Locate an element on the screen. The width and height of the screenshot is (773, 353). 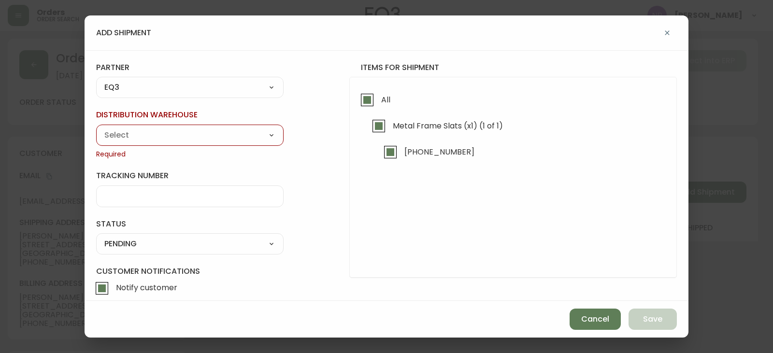
label: status is located at coordinates (190, 224).